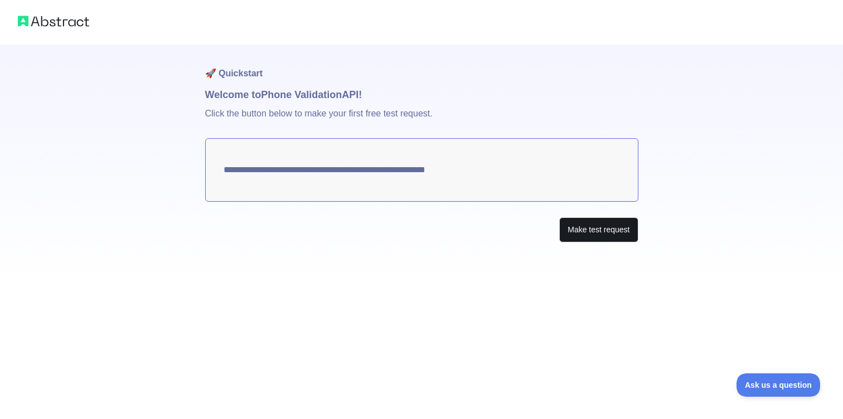 The image size is (843, 419). Describe the element at coordinates (54, 21) in the screenshot. I see `img: Abstract logo` at that location.